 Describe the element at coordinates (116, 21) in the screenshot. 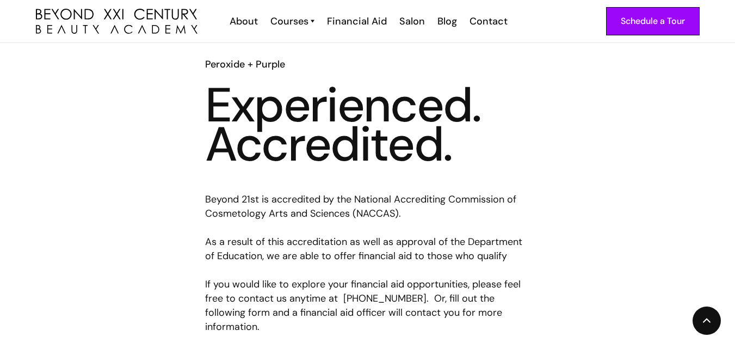

I see `a: home` at that location.